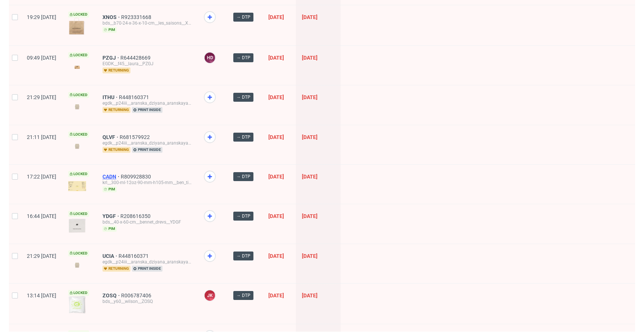 This screenshot has width=644, height=332. I want to click on span: XNOS, so click(112, 17).